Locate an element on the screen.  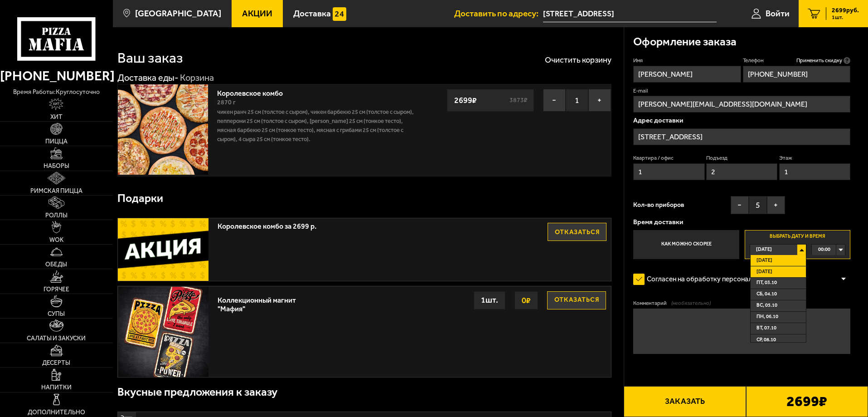
p: Адрес доставки is located at coordinates (742, 120).